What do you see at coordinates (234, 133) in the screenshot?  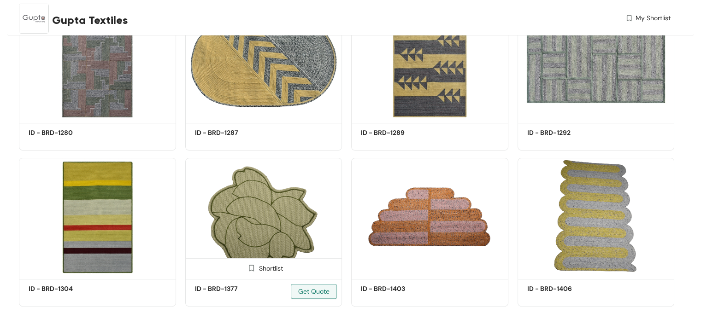 I see `h5: ID - BRD-1287` at bounding box center [234, 133].